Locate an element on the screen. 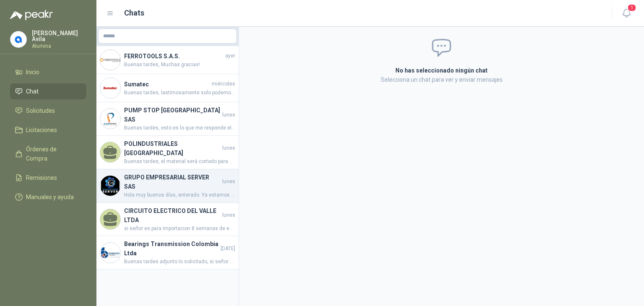  span: 1 is located at coordinates (632, 8).